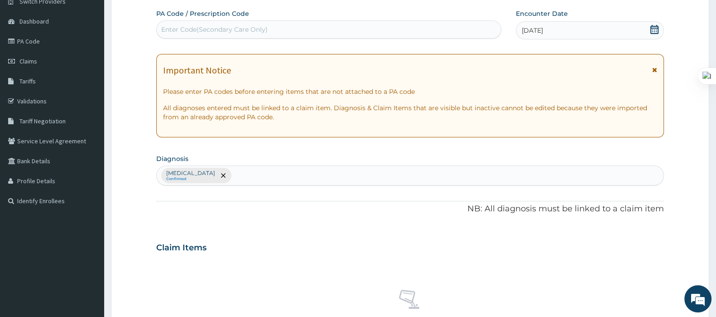  What do you see at coordinates (203, 14) in the screenshot?
I see `label: PA Code / Prescription Code` at bounding box center [203, 14].